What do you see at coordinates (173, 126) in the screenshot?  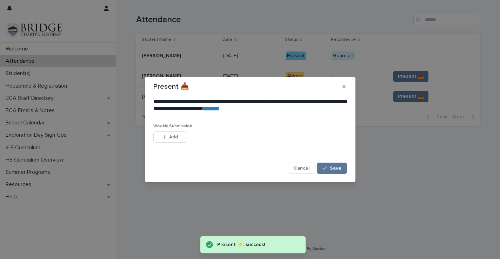 I see `span: Weekly Submission` at bounding box center [173, 126].